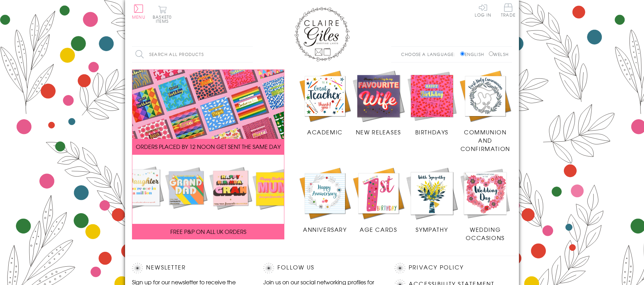  Describe the element at coordinates (164, 19) in the screenshot. I see `span: 0 items` at that location.